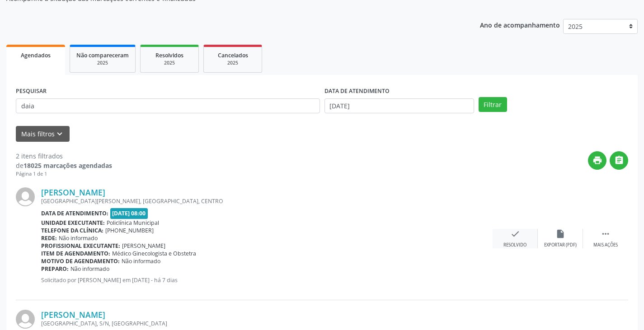 The image size is (644, 330). Describe the element at coordinates (399, 106) in the screenshot. I see `input: Selecione um intervalo` at that location.